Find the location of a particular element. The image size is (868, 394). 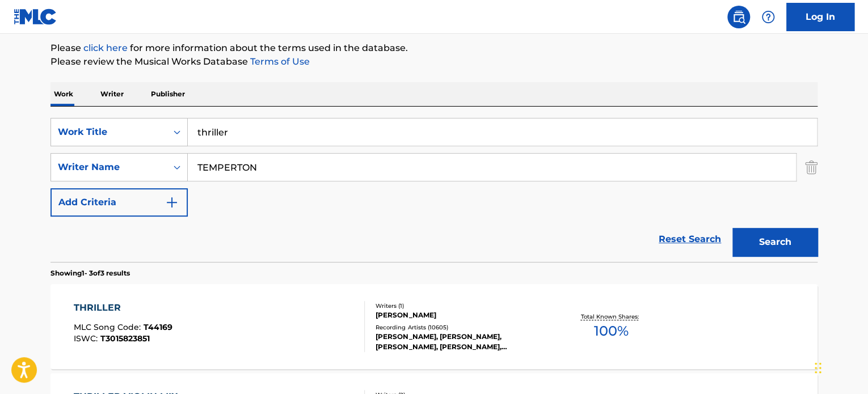

p: Publisher is located at coordinates (168, 94).